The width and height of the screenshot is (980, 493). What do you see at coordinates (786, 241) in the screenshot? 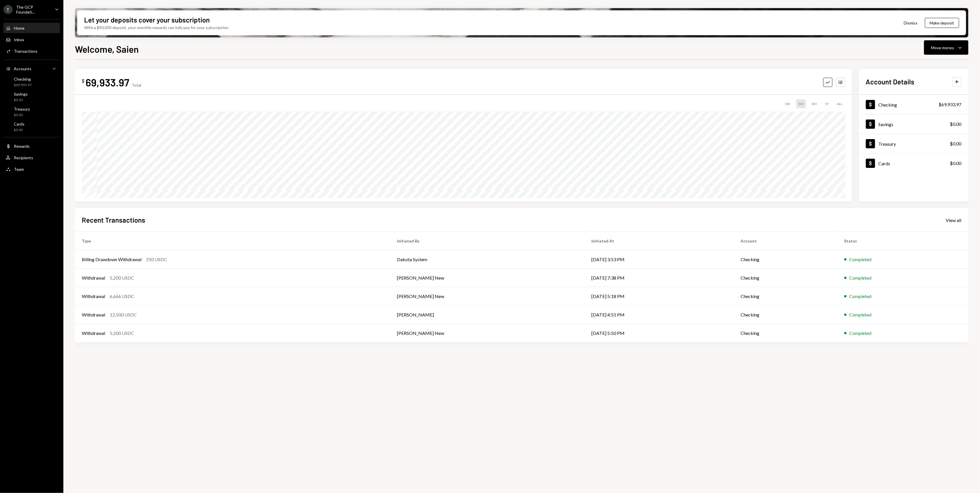
I see `th: Account` at bounding box center [786, 241].